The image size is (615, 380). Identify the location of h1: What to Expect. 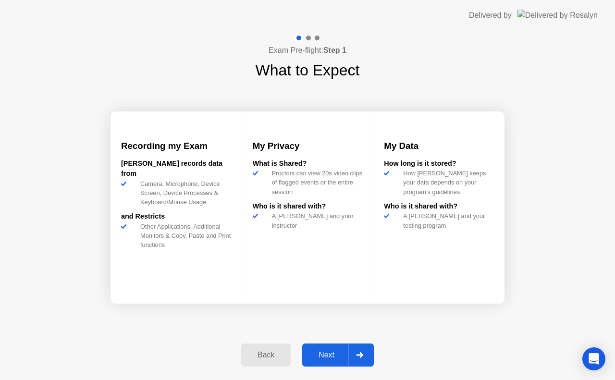
(308, 70).